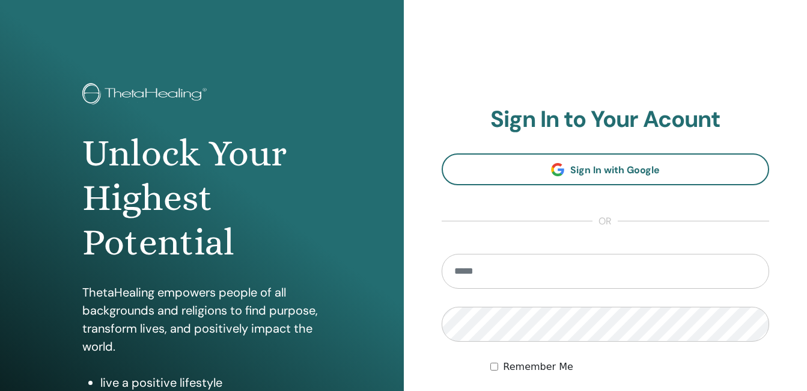  What do you see at coordinates (615, 169) in the screenshot?
I see `span: Sign In with Google` at bounding box center [615, 169].